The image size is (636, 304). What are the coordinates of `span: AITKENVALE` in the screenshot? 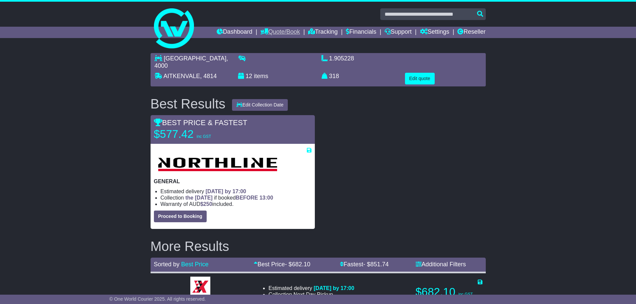 It's located at (182, 76).